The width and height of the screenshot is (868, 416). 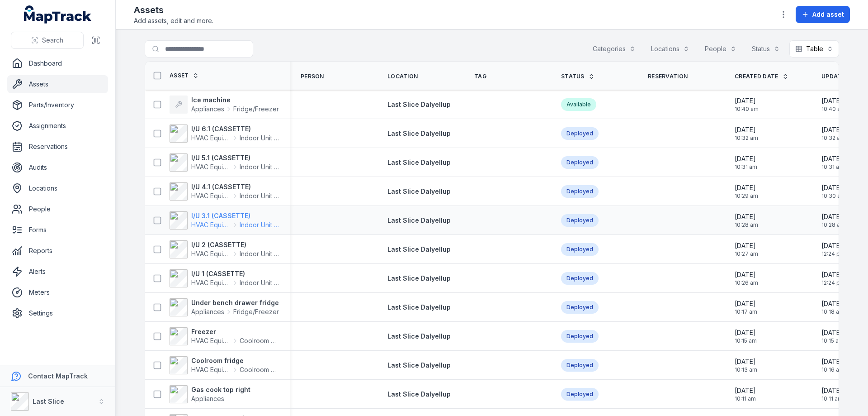 I want to click on time: 14/10/2025, 10:15:12 am, so click(x=745, y=336).